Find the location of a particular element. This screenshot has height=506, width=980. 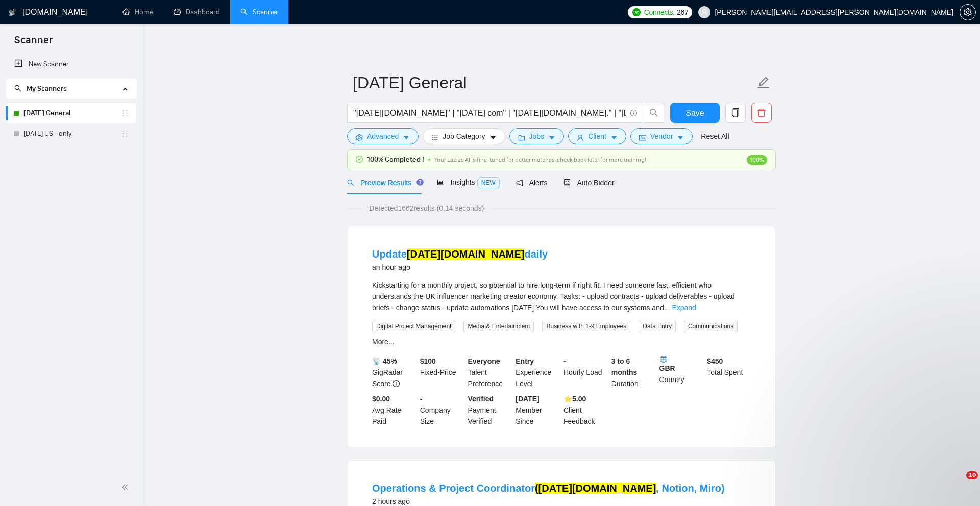

span: Business with 1-9 Employees is located at coordinates (586, 326).